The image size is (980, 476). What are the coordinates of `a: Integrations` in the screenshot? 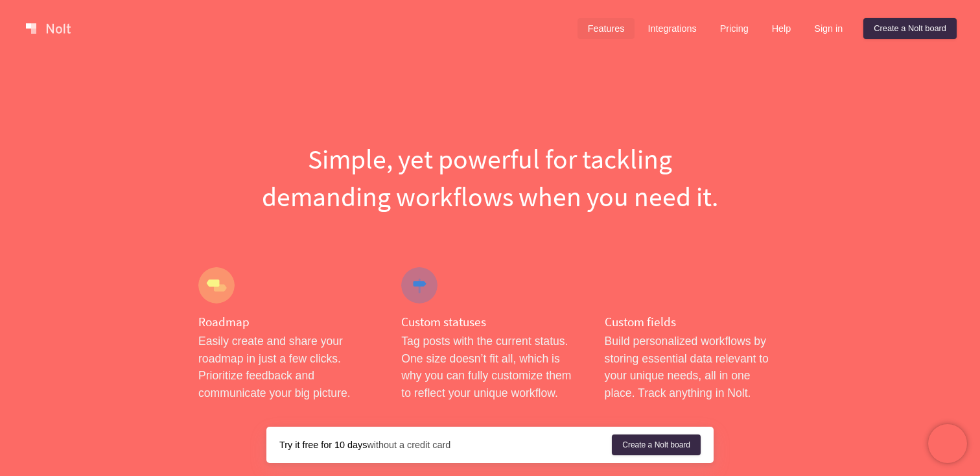 It's located at (672, 29).